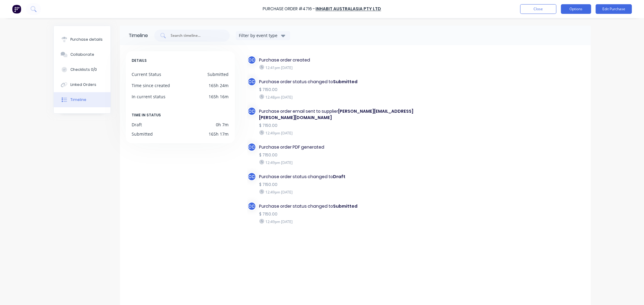 This screenshot has height=305, width=644. I want to click on div: Draft, so click(137, 125).